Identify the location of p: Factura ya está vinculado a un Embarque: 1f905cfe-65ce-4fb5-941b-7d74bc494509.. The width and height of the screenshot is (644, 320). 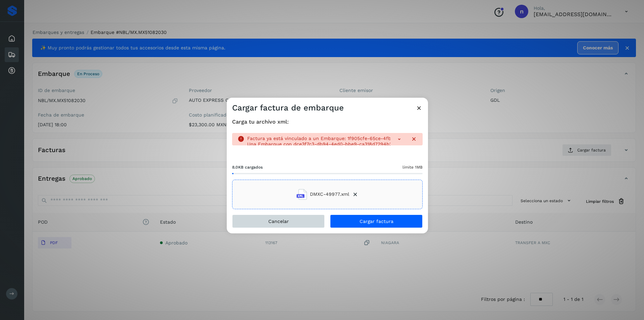
(319, 139).